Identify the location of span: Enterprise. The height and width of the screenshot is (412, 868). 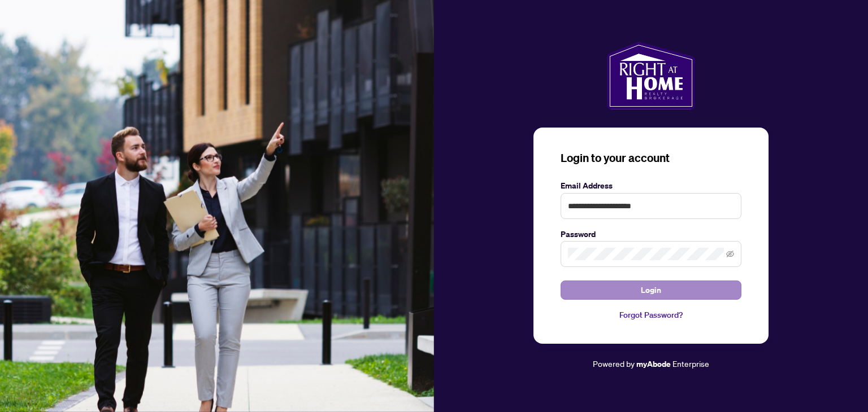
(691, 364).